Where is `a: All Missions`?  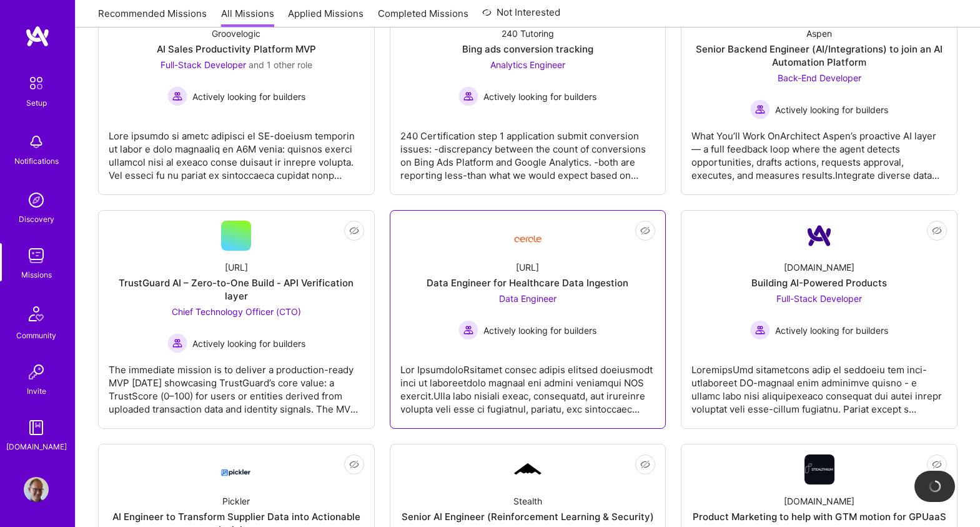 a: All Missions is located at coordinates (247, 16).